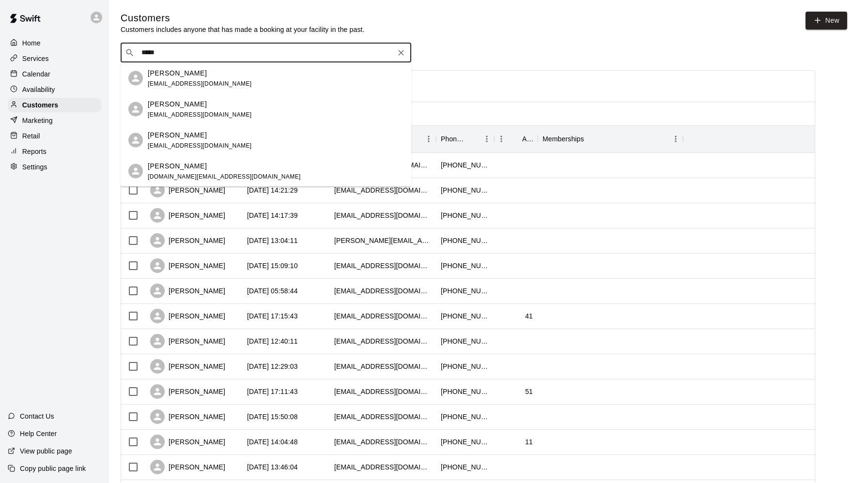 The height and width of the screenshot is (483, 868). Describe the element at coordinates (272, 240) in the screenshot. I see `div: 2025-09-11 13:04:11` at that location.